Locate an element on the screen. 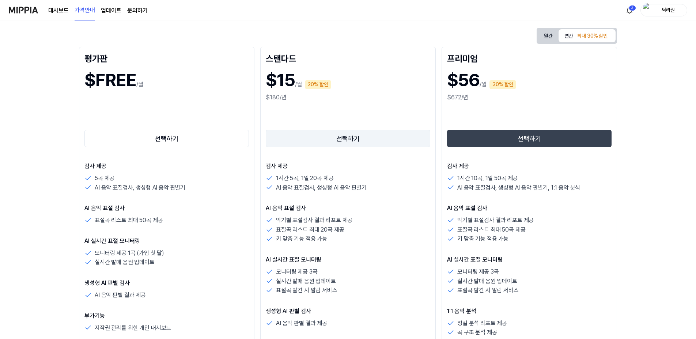  p: 1시간 10곡, 1일 50곡 제공 is located at coordinates (487, 178).